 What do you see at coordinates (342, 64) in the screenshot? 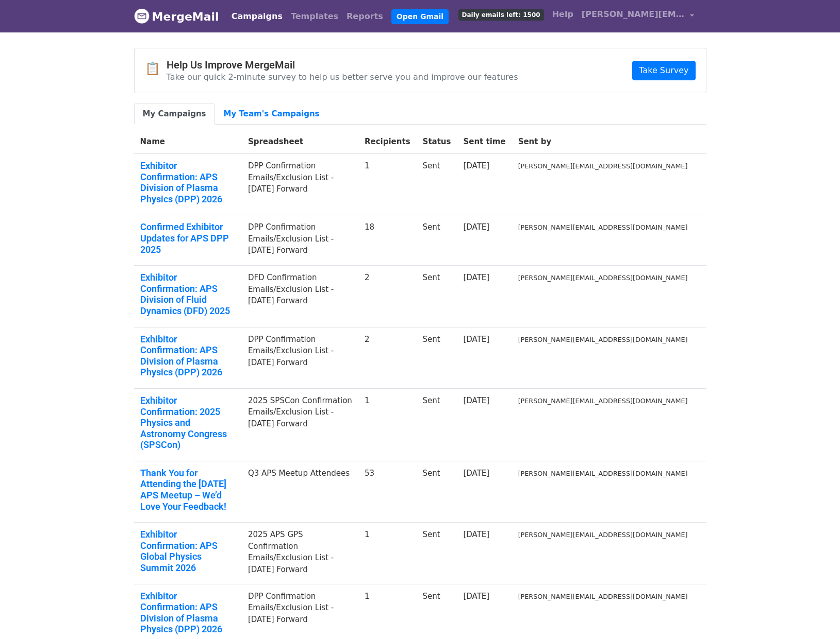
I see `h4: Help Us Improve MergeMail` at bounding box center [342, 64].